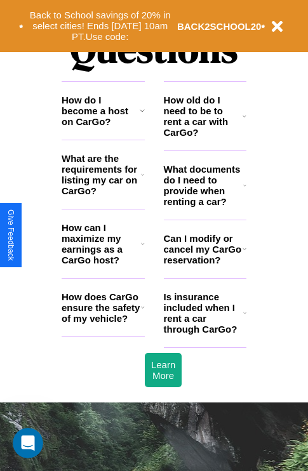  I want to click on b: BACK2SCHOOL20, so click(219, 26).